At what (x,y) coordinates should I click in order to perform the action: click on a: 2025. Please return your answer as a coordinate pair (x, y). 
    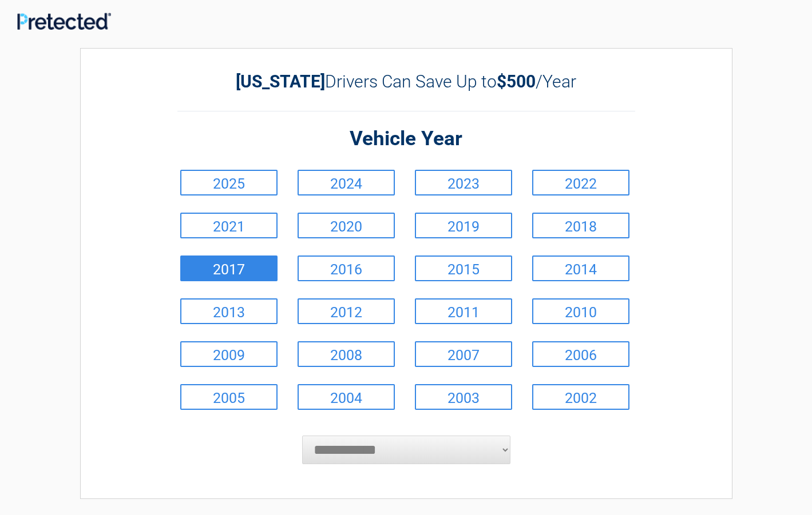
    Looking at the image, I should click on (229, 182).